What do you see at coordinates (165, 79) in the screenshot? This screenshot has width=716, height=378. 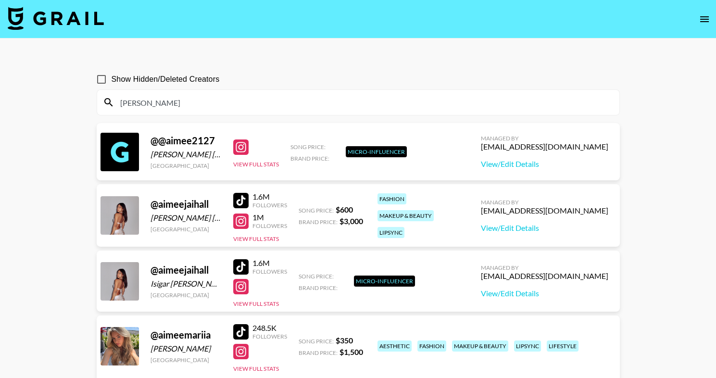 I see `span: Show Hidden/Deleted Creators` at bounding box center [165, 79].